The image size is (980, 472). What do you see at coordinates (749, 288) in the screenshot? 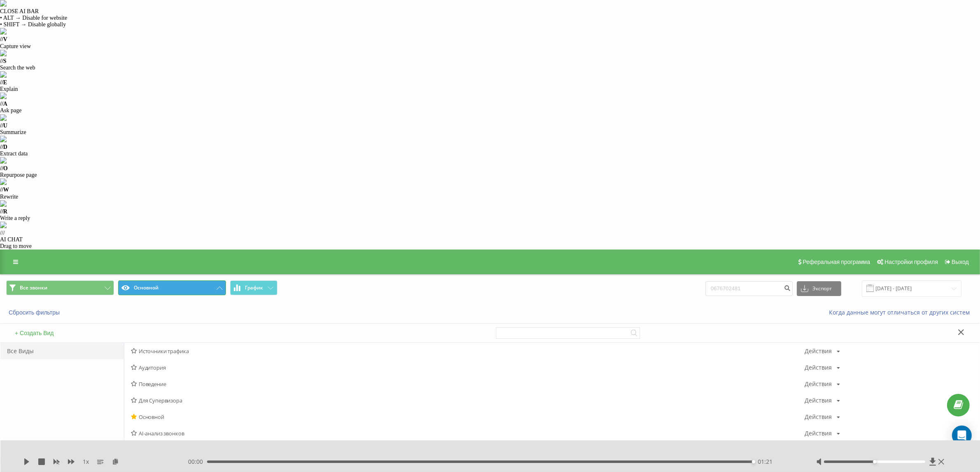
I see `input: Поиск по номеру` at bounding box center [749, 288].